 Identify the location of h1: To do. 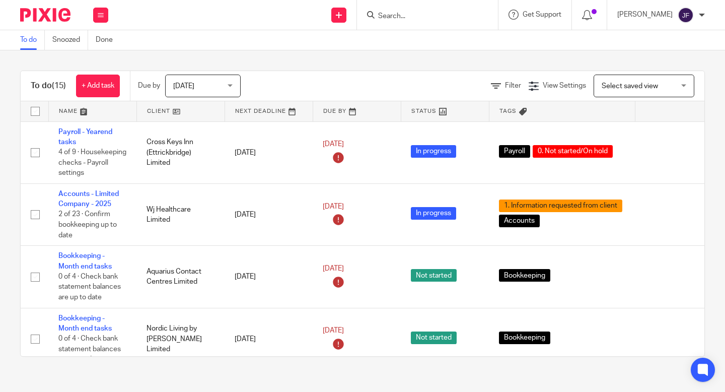
(48, 86).